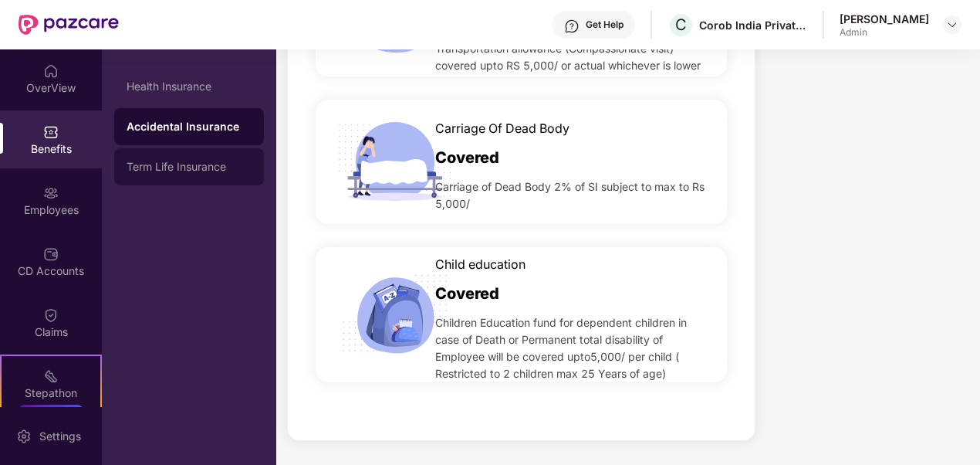 The height and width of the screenshot is (465, 980). I want to click on img: svg+xml;base64,PHN2ZyB4bWxucz0iaHR0cDovL3d3dy53My5vcmcvMjAwMC9zdmciIHdpZHRoPSIyMSIgaGVpZ2h0PSIyMC..., so click(51, 376).